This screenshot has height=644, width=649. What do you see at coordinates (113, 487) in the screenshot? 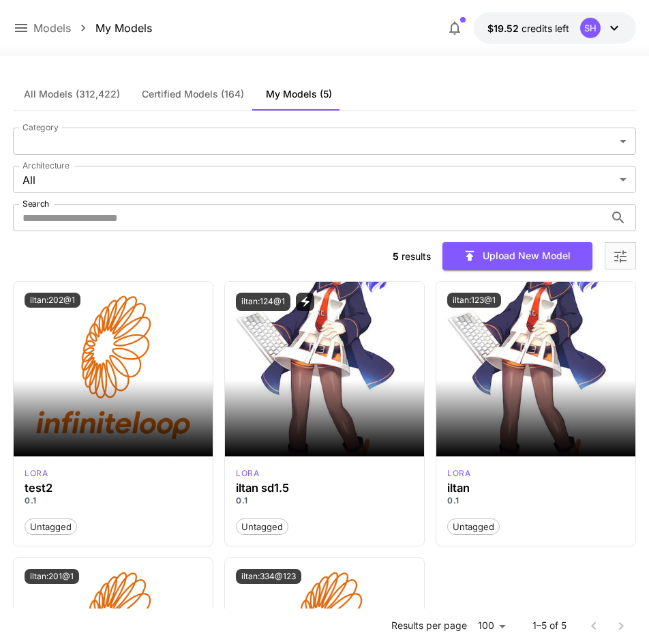
I see `div: test2` at bounding box center [113, 487].